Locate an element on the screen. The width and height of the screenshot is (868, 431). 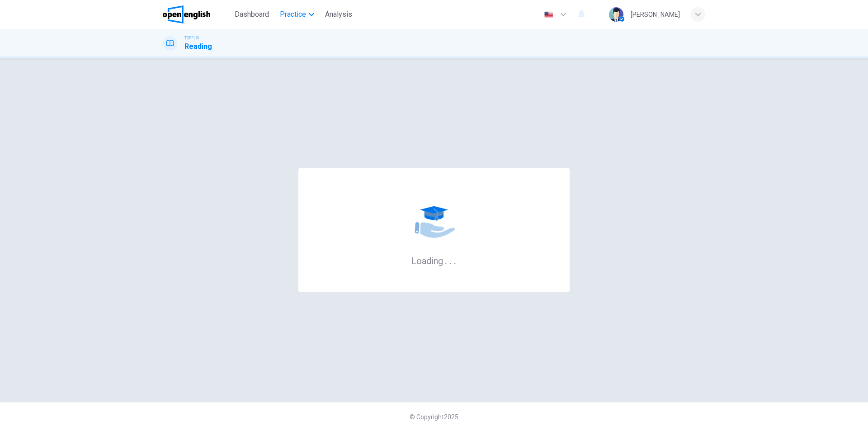
button: Analysis is located at coordinates (339, 14).